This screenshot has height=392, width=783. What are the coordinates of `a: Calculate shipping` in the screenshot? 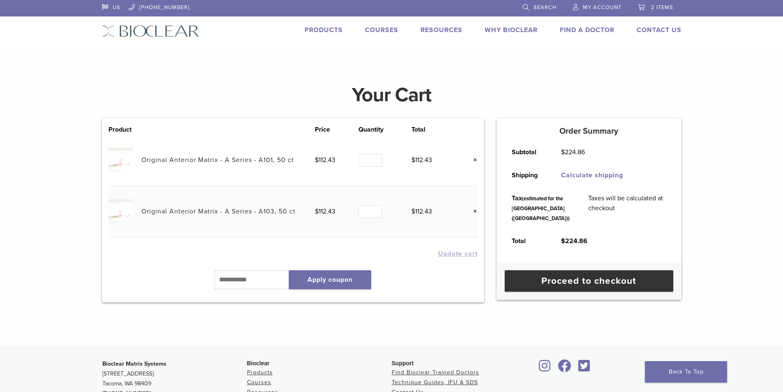 It's located at (592, 175).